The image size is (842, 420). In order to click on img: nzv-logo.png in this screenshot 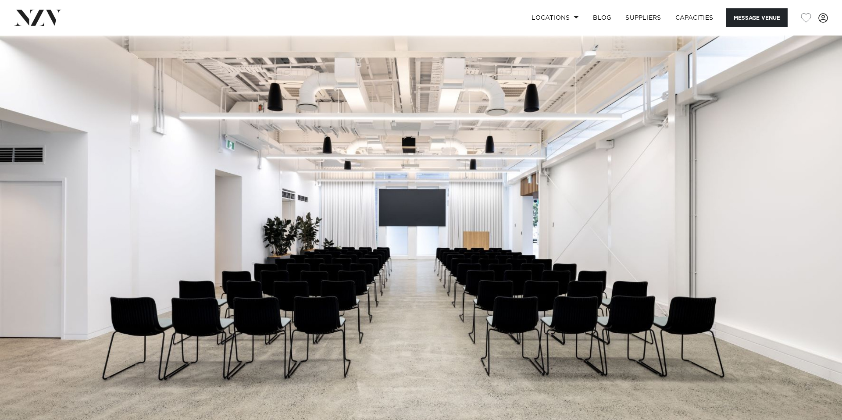, I will do `click(38, 18)`.